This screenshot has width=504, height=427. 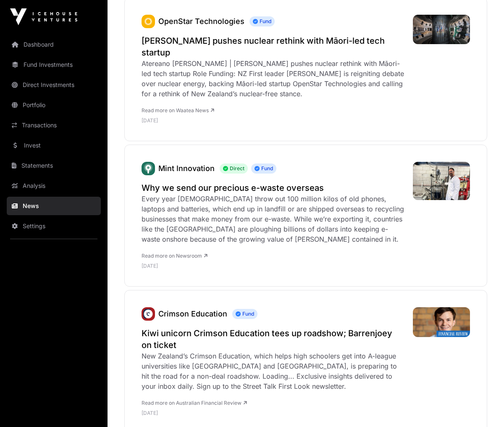 I want to click on img: 3ee4561d2a23816da5a0a5818c0a720a1776a070.jpeg, so click(x=441, y=322).